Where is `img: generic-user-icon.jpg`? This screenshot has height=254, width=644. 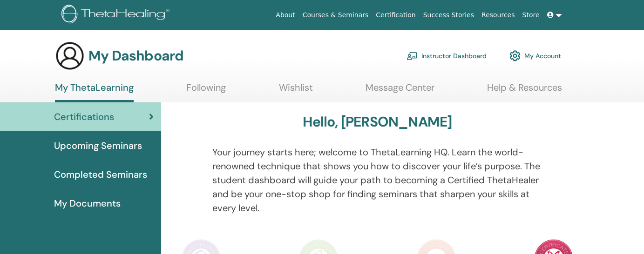 img: generic-user-icon.jpg is located at coordinates (70, 56).